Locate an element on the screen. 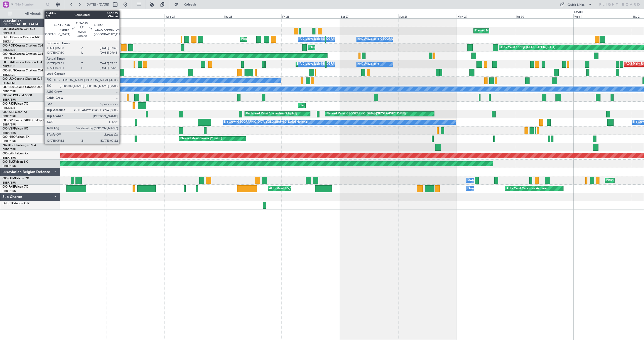 The image size is (644, 340). a: N604GFChallenger 604 is located at coordinates (19, 145).